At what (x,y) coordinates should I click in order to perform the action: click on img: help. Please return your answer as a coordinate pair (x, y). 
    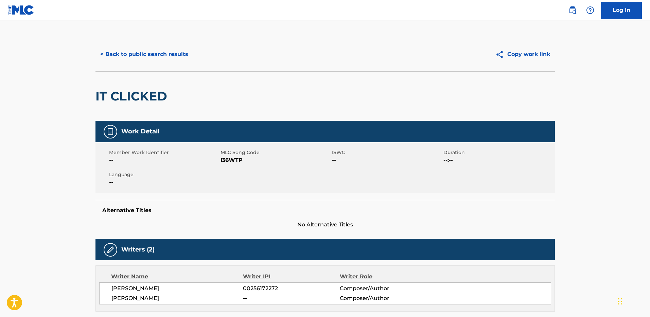
    Looking at the image, I should click on (590, 10).